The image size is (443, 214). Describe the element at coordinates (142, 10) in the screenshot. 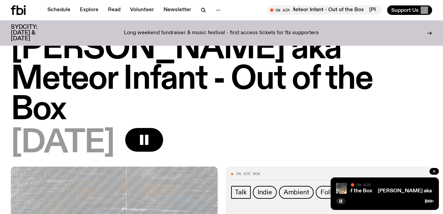

I see `a: Volunteer` at that location.